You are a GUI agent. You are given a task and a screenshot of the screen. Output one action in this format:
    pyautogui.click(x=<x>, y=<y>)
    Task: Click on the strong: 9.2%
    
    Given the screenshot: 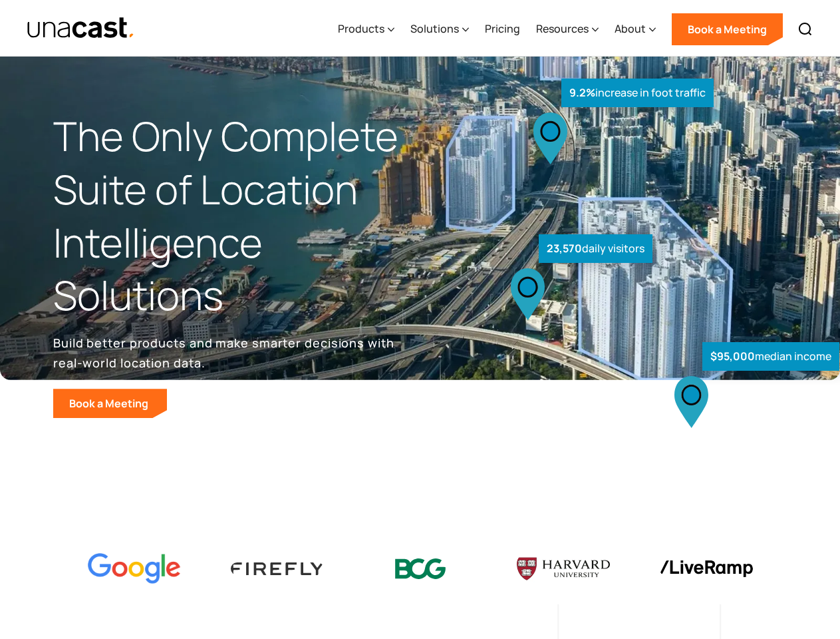 What is the action you would take?
    pyautogui.click(x=583, y=92)
    